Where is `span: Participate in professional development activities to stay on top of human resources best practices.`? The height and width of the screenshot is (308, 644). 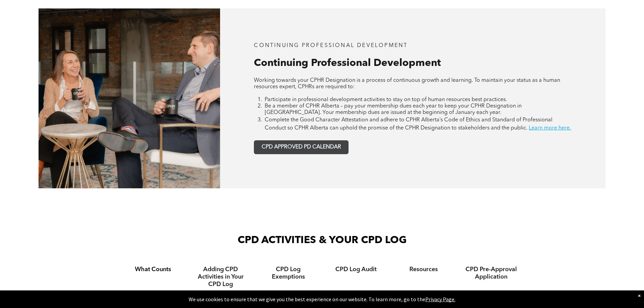 span: Participate in professional development activities to stay on top of human resources best practices. is located at coordinates (386, 100).